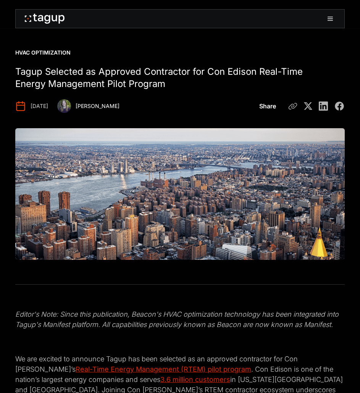 The height and width of the screenshot is (393, 360). What do you see at coordinates (180, 194) in the screenshot?
I see `img: Tagup Selected as Approved Contractor for Con Edison Real-Time Energy Management Pilot Program` at bounding box center [180, 194].